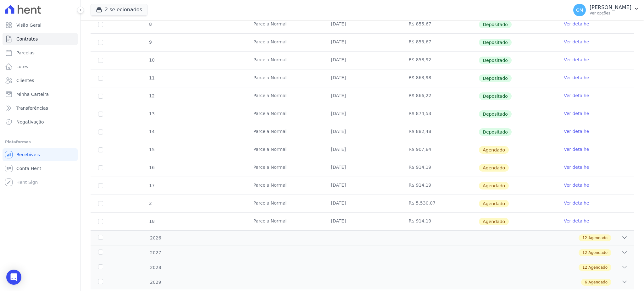 This screenshot has width=644, height=291. What do you see at coordinates (40, 155) in the screenshot?
I see `a: Recebíveis` at bounding box center [40, 155].